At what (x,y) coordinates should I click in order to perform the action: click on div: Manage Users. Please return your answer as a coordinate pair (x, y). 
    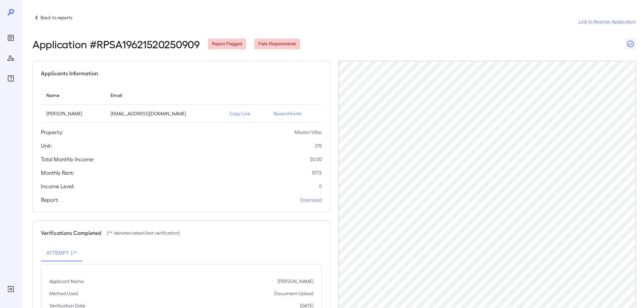
    Looking at the image, I should click on (11, 58).